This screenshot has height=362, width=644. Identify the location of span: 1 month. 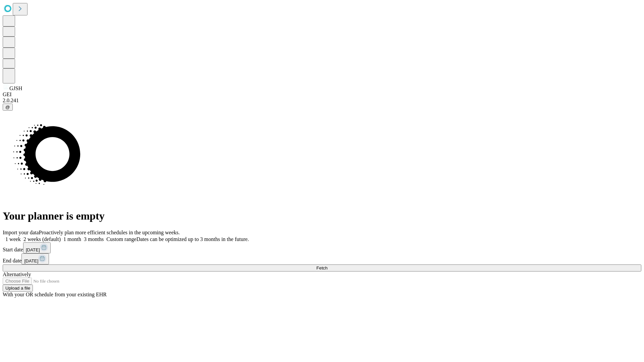
(72, 239).